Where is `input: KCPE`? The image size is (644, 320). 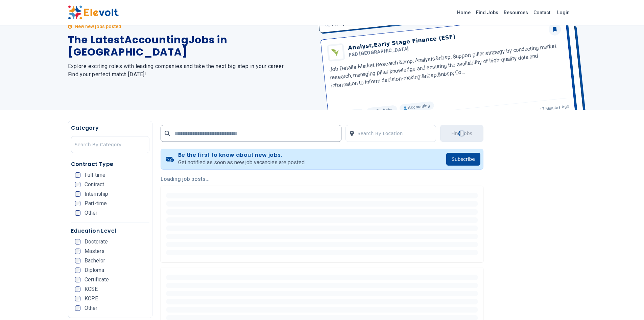 input: KCPE is located at coordinates (77, 299).